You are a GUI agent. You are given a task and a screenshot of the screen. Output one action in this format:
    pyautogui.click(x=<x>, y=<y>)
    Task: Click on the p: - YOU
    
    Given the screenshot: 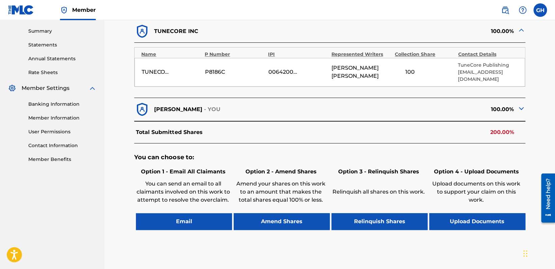 What is the action you would take?
    pyautogui.click(x=212, y=110)
    